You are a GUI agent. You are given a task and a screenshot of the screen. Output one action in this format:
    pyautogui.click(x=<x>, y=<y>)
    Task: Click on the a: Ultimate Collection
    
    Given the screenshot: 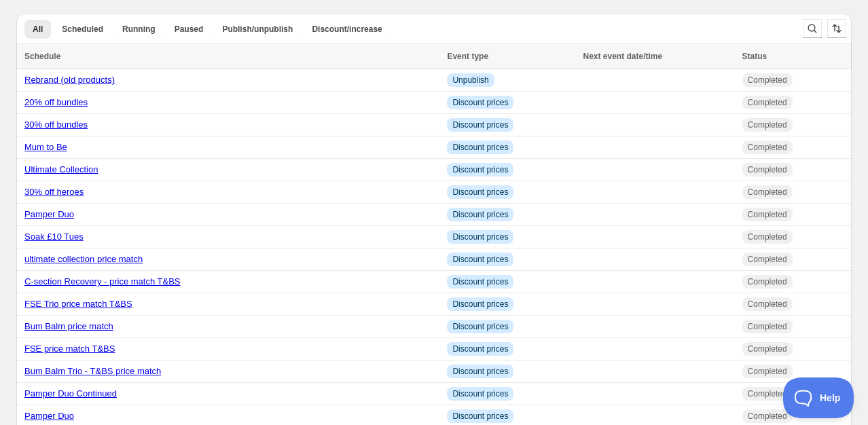 What is the action you would take?
    pyautogui.click(x=61, y=169)
    